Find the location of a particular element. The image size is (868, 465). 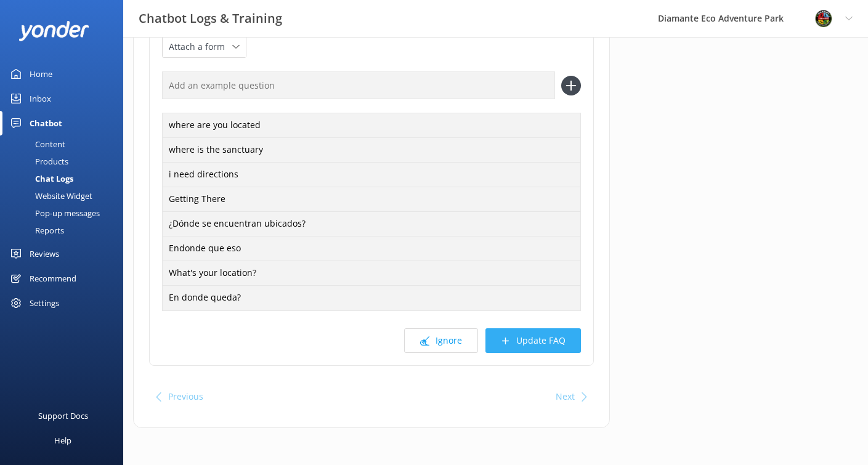

div: Reports is located at coordinates (36, 231).